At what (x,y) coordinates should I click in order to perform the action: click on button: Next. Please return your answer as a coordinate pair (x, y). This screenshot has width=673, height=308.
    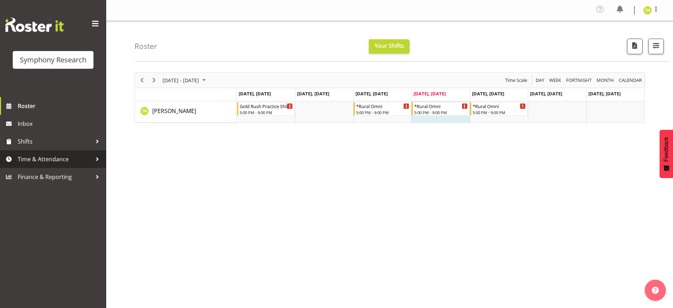
    Looking at the image, I should click on (154, 80).